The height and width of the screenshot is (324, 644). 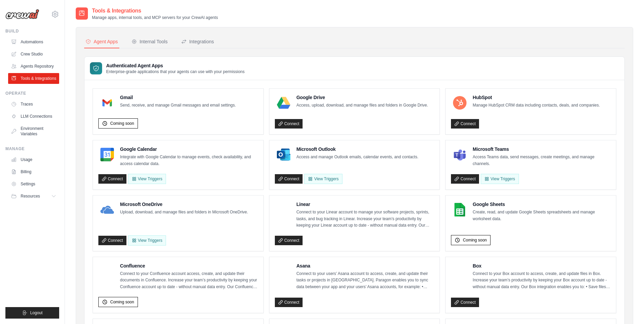 I want to click on p: Create, read, and update Google Sheets spreadsheets and manage worksheet data., so click(x=542, y=216).